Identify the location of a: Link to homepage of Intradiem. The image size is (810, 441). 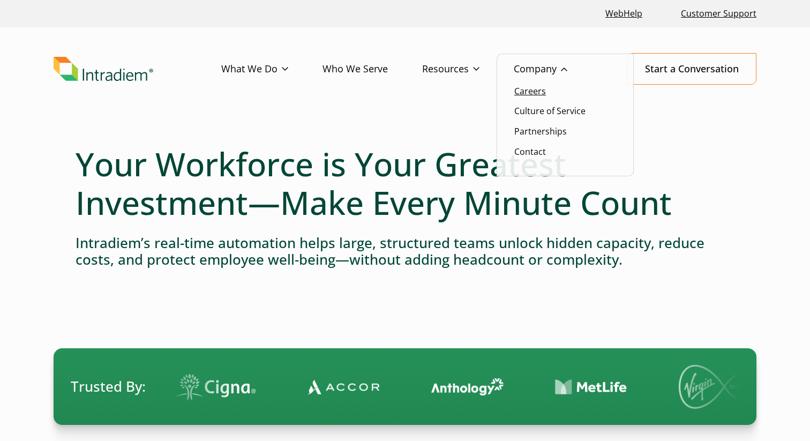
(137, 69).